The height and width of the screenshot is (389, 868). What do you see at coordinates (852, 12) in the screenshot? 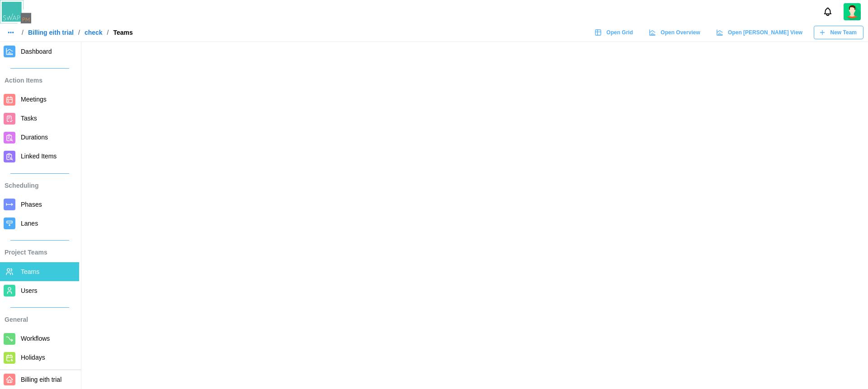
I see `img: 2Q==` at bounding box center [852, 12].